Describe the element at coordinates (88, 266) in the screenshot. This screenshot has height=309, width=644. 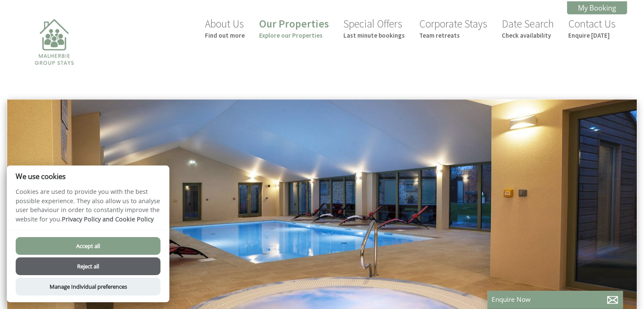
I see `button: Reject all` at that location.